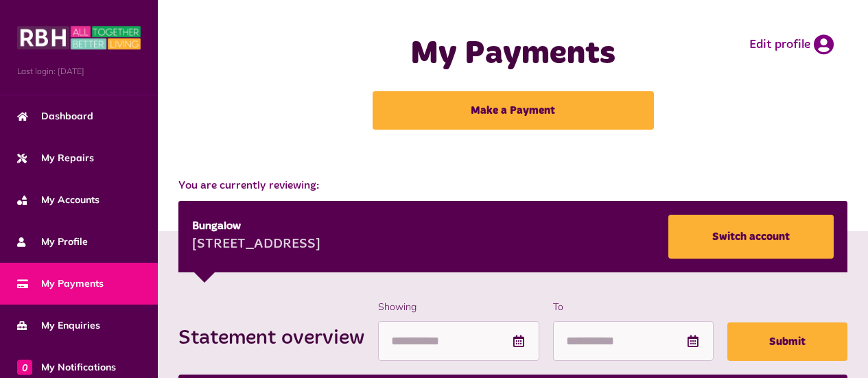 This screenshot has height=378, width=868. Describe the element at coordinates (790, 45) in the screenshot. I see `a: Edit profile` at that location.